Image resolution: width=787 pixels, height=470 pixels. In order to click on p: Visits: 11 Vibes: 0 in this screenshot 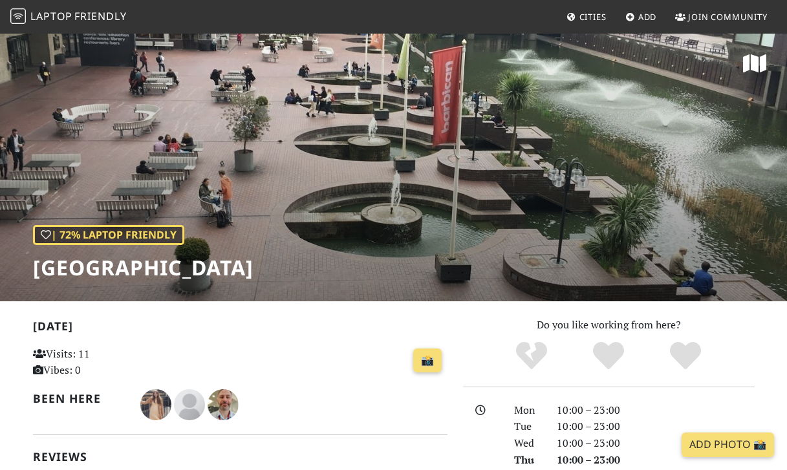, I will do `click(97, 362)`.